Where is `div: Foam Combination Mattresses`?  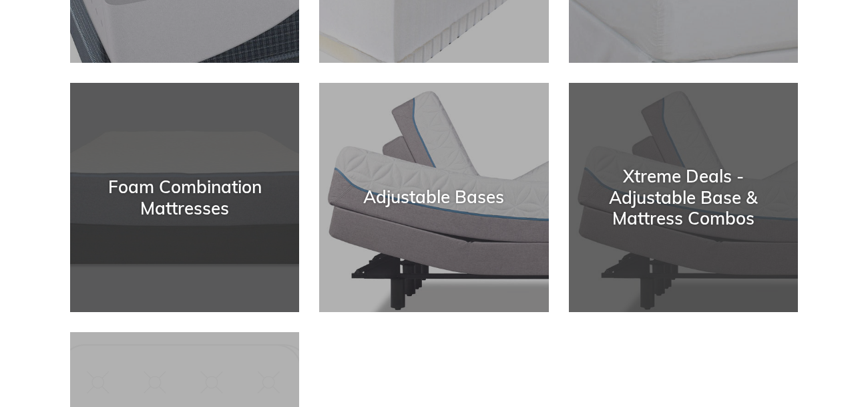
div: Foam Combination Mattresses is located at coordinates (184, 197).